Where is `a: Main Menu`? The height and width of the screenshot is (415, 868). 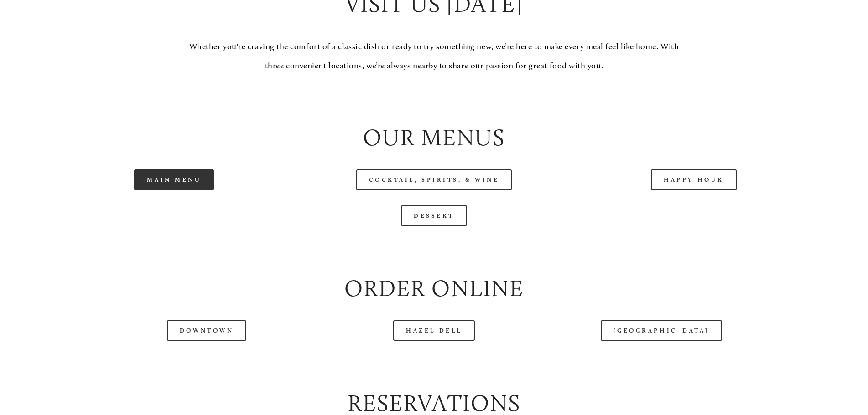
a: Main Menu is located at coordinates (174, 179).